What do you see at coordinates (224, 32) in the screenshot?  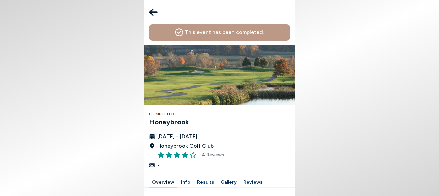 I see `h4: This event has been completed.` at bounding box center [224, 32].